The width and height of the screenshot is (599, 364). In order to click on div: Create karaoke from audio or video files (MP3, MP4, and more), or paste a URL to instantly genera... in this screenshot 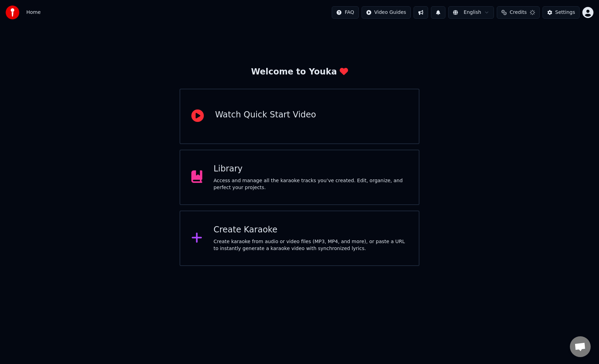, I will do `click(311, 245)`.